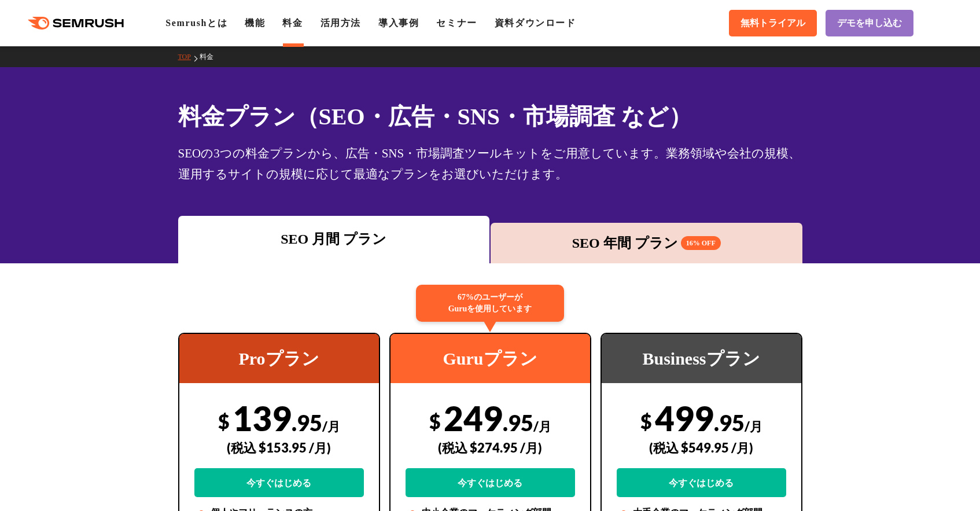 The image size is (980, 511). I want to click on div: 249, so click(490, 448).